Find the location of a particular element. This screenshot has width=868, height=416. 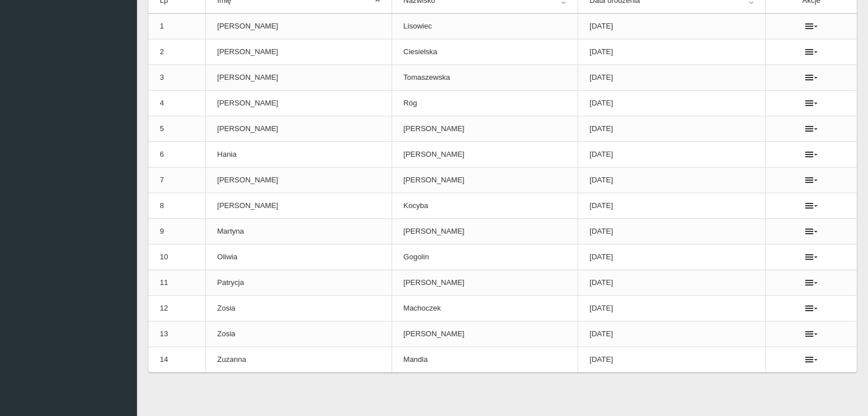

td: 12 is located at coordinates (177, 308).